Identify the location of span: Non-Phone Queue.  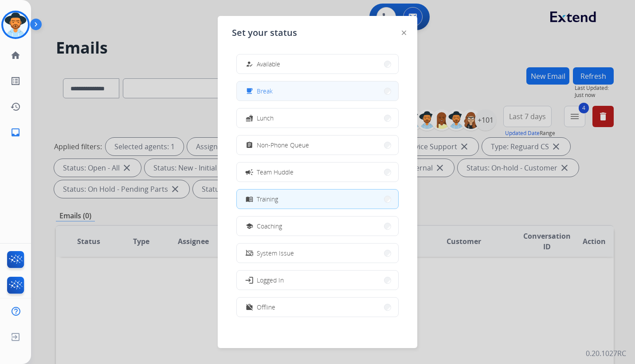
(283, 145).